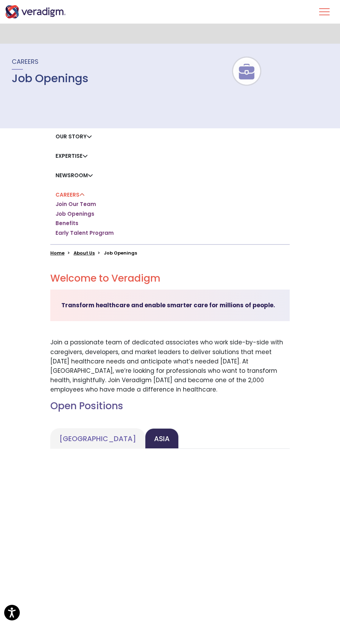 This screenshot has height=644, width=340. Describe the element at coordinates (162, 439) in the screenshot. I see `a: Asia` at that location.